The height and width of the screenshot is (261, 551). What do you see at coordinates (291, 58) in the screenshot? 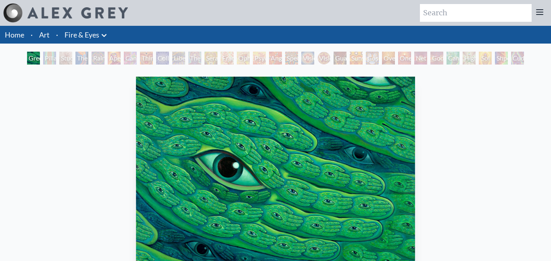
I see `div: Spectral Lotus` at bounding box center [291, 58].